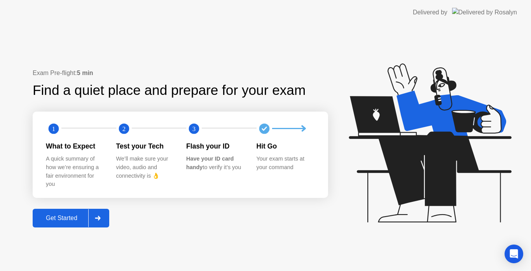 This screenshot has width=531, height=271. Describe the element at coordinates (285, 163) in the screenshot. I see `div: Your exam starts at your command` at that location.